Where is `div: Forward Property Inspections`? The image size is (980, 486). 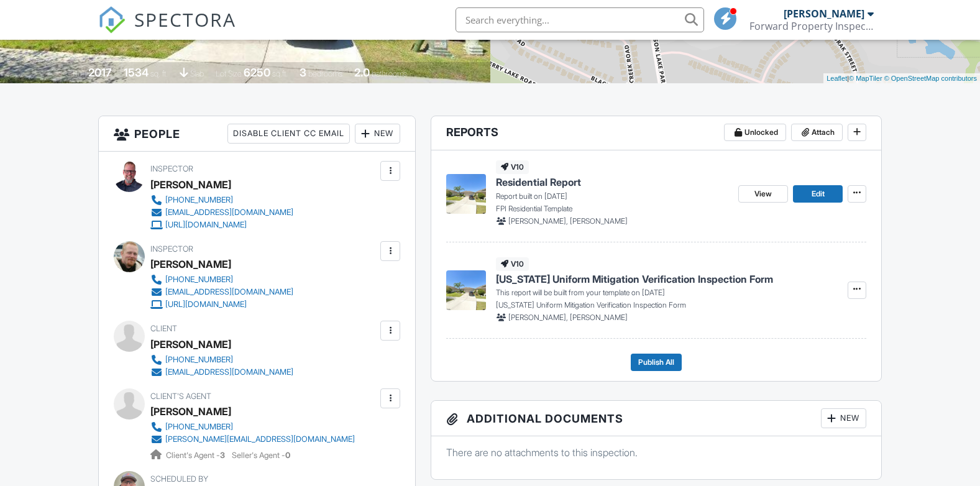
div: Forward Property Inspections is located at coordinates (812, 26).